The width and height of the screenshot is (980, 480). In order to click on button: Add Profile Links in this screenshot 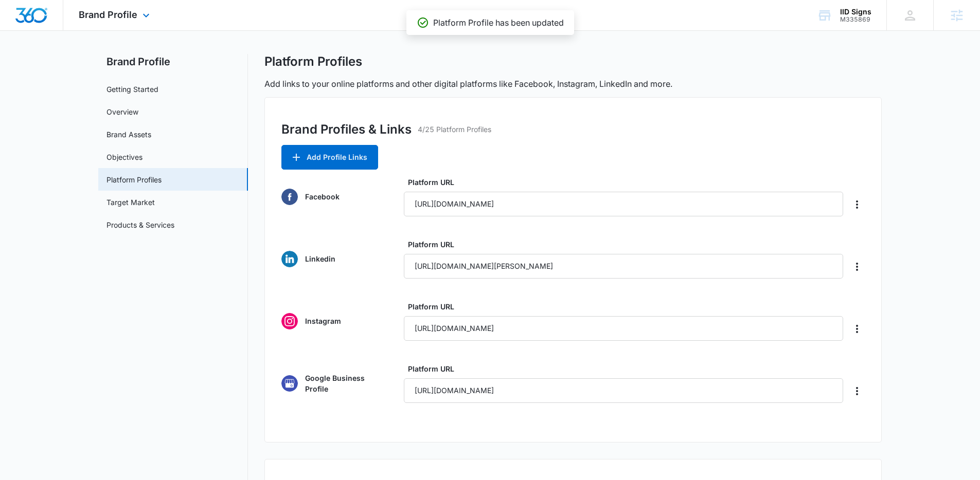, I will do `click(330, 158)`.